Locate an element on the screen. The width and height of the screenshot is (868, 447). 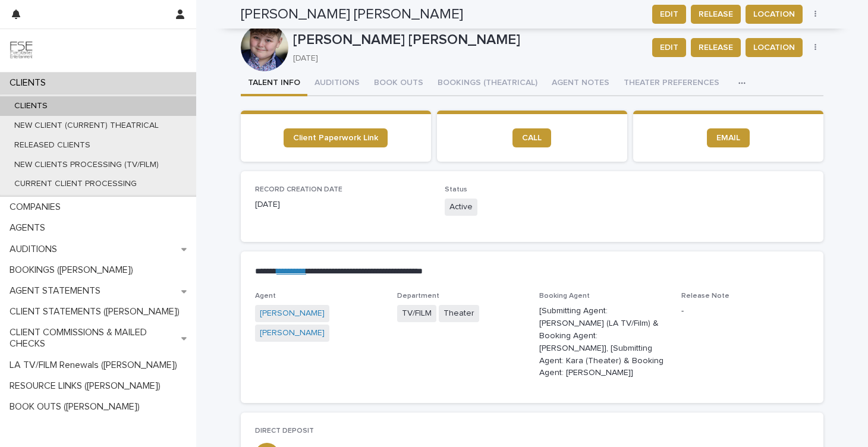
button: AGENT NOTES is located at coordinates (580, 84).